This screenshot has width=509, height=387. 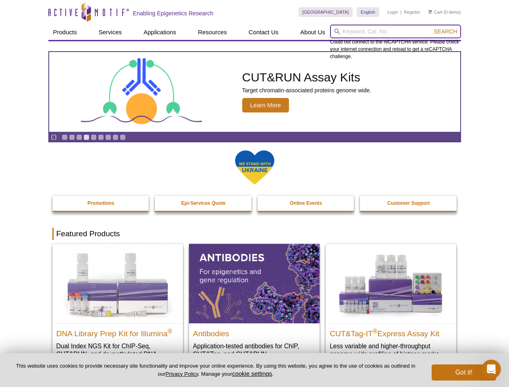 What do you see at coordinates (101, 137) in the screenshot?
I see `a: Go to slide 6` at bounding box center [101, 137].